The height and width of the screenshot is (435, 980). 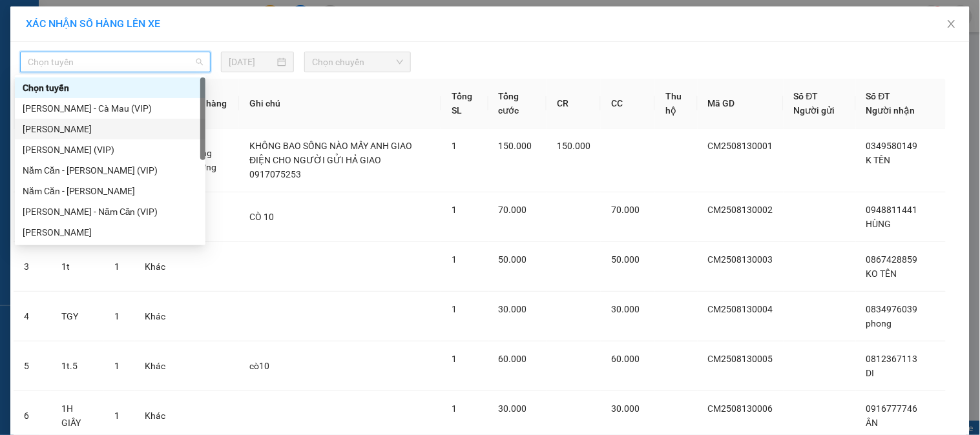 What do you see at coordinates (330, 55) in the screenshot?
I see `li: Hotline: 02839552959` at bounding box center [330, 55].